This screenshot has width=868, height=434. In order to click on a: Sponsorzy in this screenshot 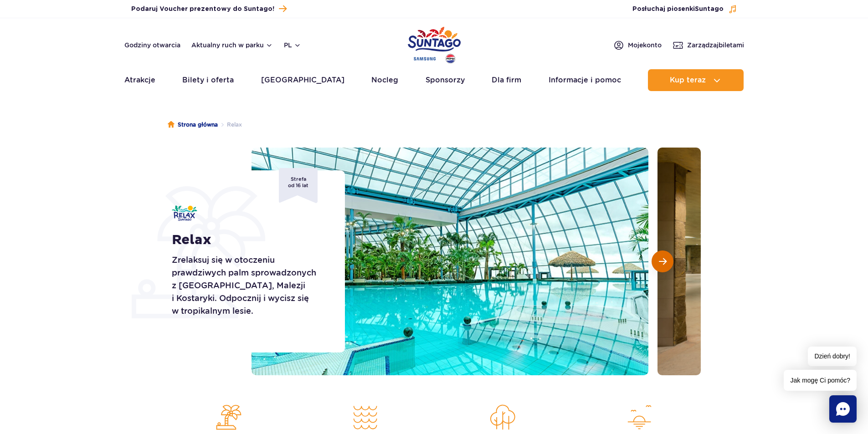, I will do `click(445, 80)`.